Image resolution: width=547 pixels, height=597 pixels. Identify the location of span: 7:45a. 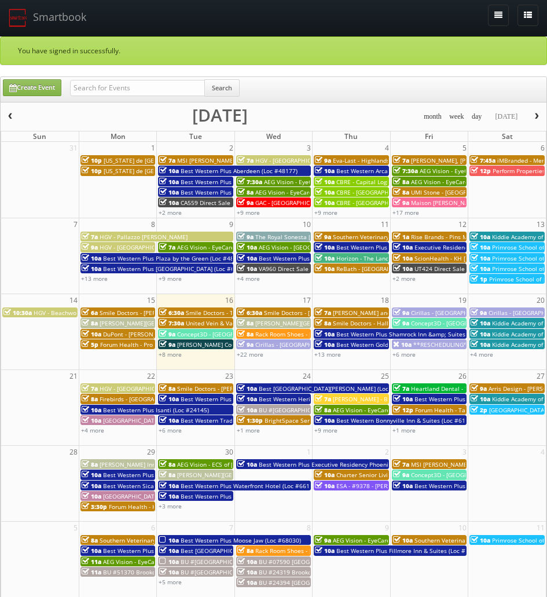
(483, 160).